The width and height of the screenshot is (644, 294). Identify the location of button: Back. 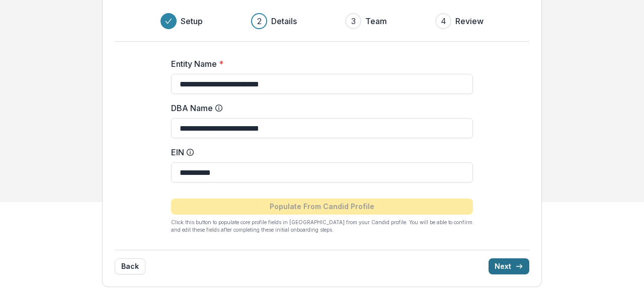
(130, 267).